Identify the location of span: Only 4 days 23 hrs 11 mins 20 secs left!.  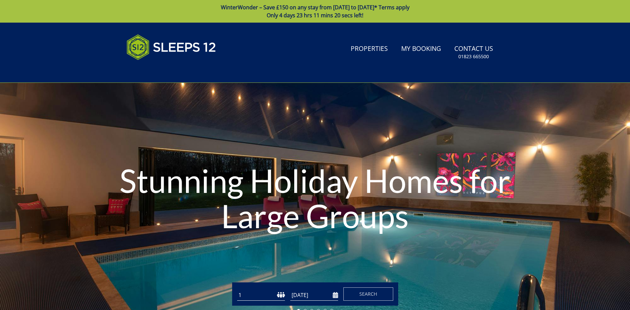
(315, 15).